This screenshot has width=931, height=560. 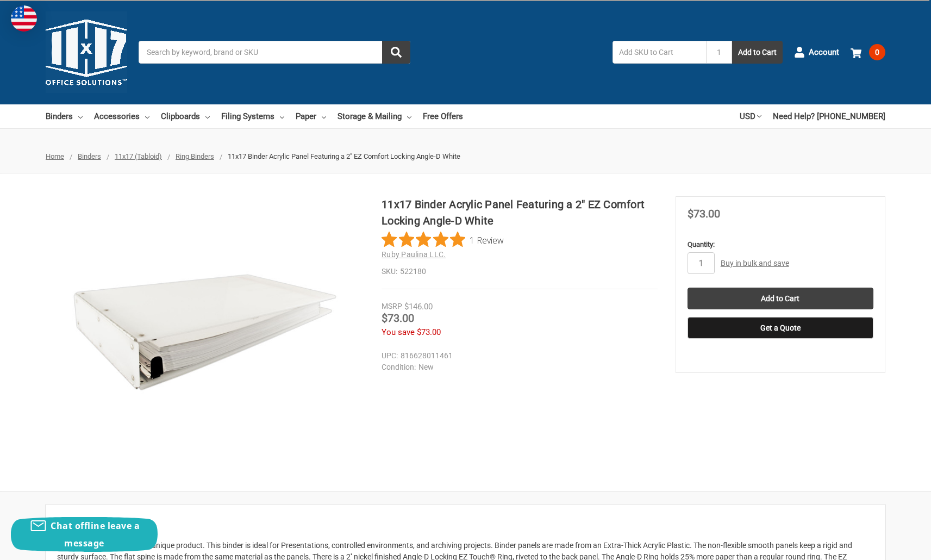 What do you see at coordinates (877, 52) in the screenshot?
I see `span: 0` at bounding box center [877, 52].